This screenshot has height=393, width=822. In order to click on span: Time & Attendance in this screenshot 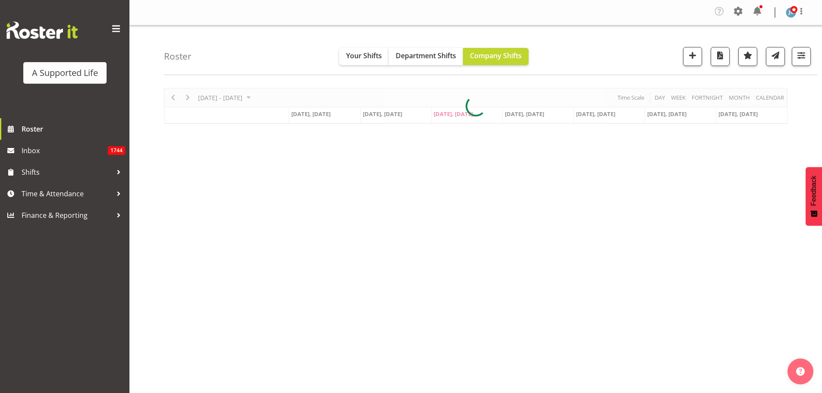, I will do `click(67, 194)`.